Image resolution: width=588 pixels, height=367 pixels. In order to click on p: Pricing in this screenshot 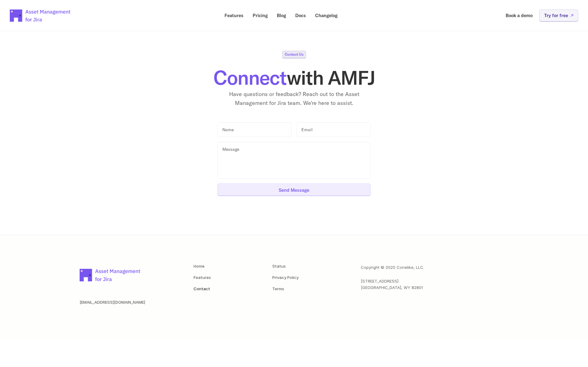, I will do `click(260, 15)`.